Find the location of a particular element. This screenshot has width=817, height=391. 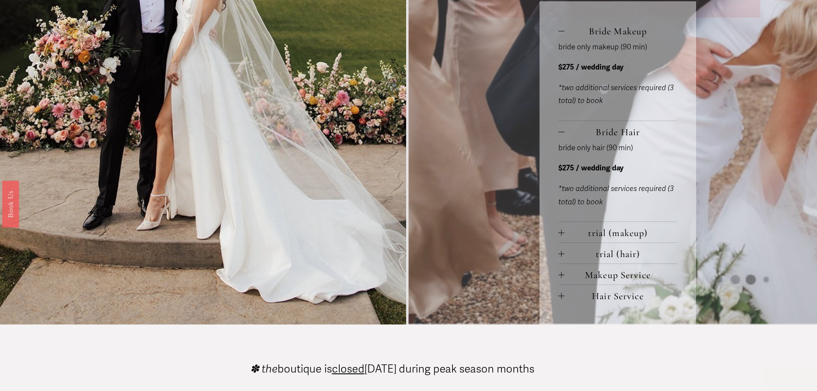

span: closed is located at coordinates (348, 368).